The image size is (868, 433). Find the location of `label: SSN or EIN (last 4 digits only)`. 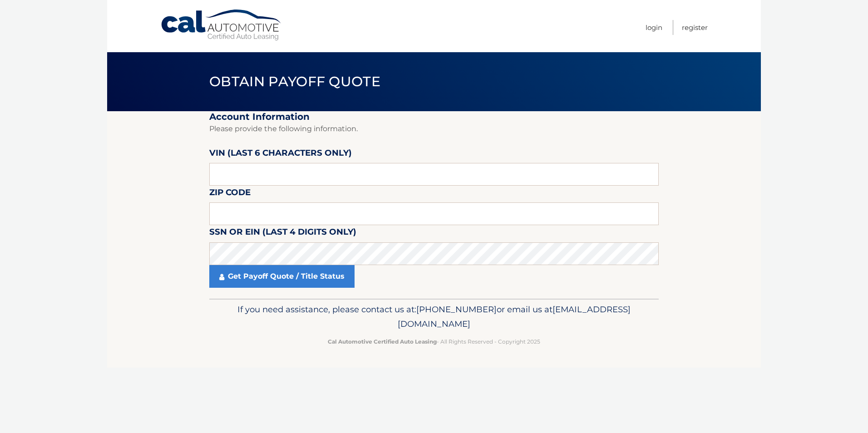

label: SSN or EIN (last 4 digits only) is located at coordinates (283, 233).